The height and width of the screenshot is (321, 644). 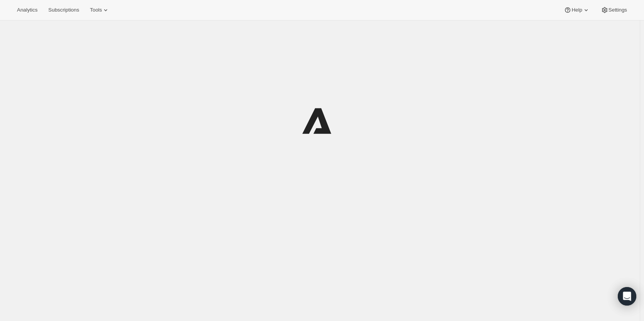 I want to click on span: Settings, so click(x=618, y=10).